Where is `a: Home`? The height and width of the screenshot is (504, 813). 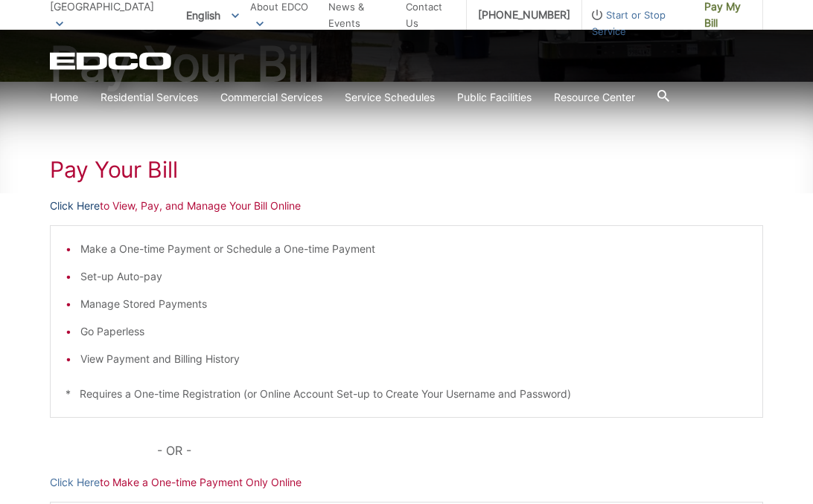 a: Home is located at coordinates (64, 97).